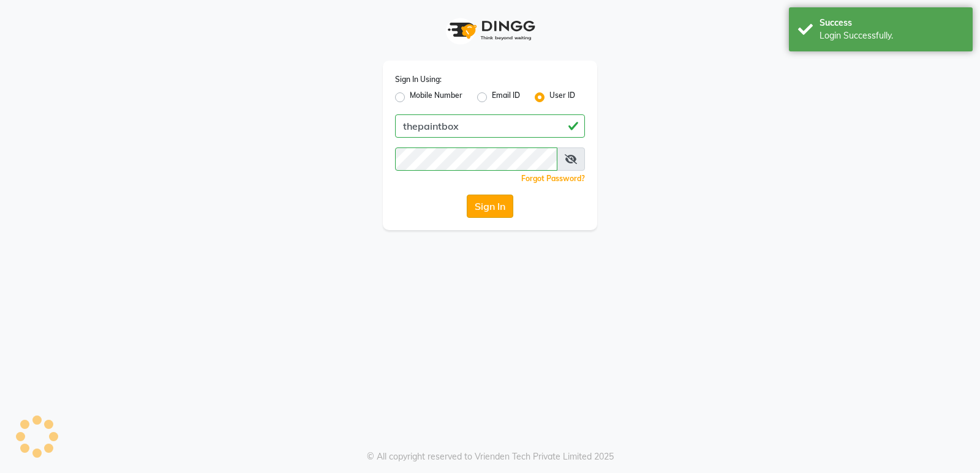 The height and width of the screenshot is (473, 980). I want to click on label: Sign In Using:, so click(419, 80).